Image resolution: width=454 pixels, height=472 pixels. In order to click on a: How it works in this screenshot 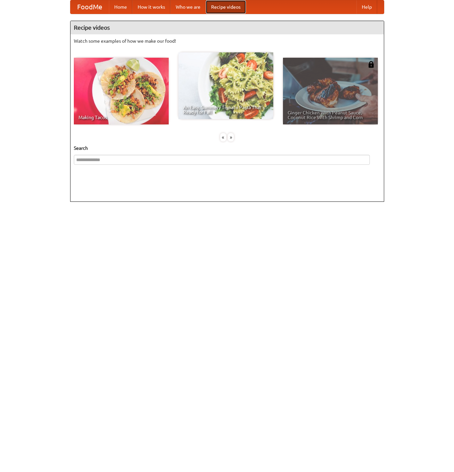, I will do `click(151, 7)`.